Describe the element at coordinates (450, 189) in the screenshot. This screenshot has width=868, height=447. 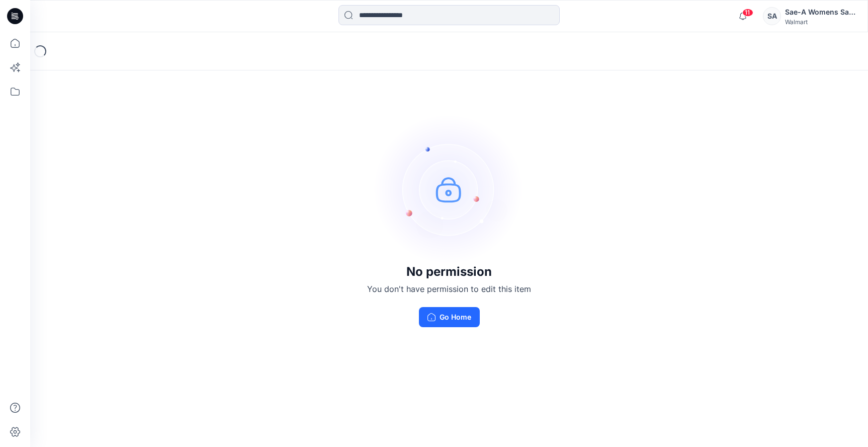
I see `img: no-perm.svg` at that location.